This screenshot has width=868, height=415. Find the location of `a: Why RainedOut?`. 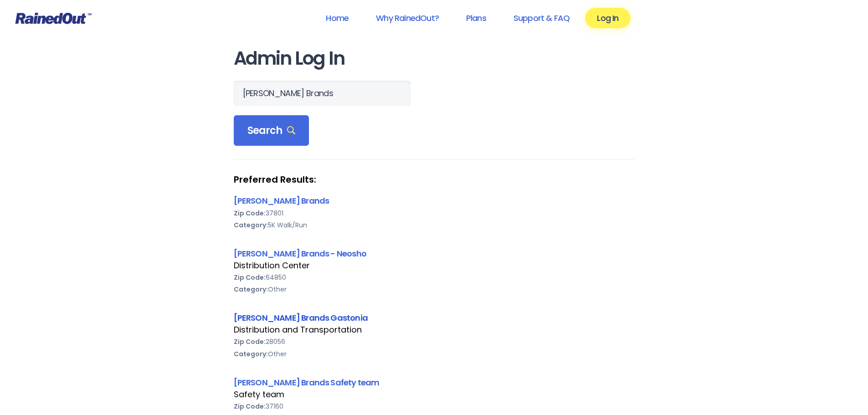

a: Why RainedOut? is located at coordinates (408, 18).